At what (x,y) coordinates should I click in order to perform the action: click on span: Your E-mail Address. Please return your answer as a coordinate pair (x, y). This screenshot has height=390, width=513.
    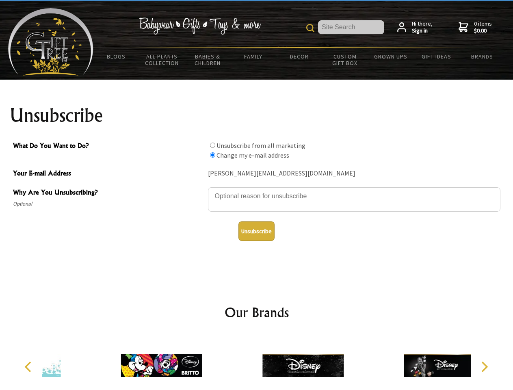
    Looking at the image, I should click on (108, 174).